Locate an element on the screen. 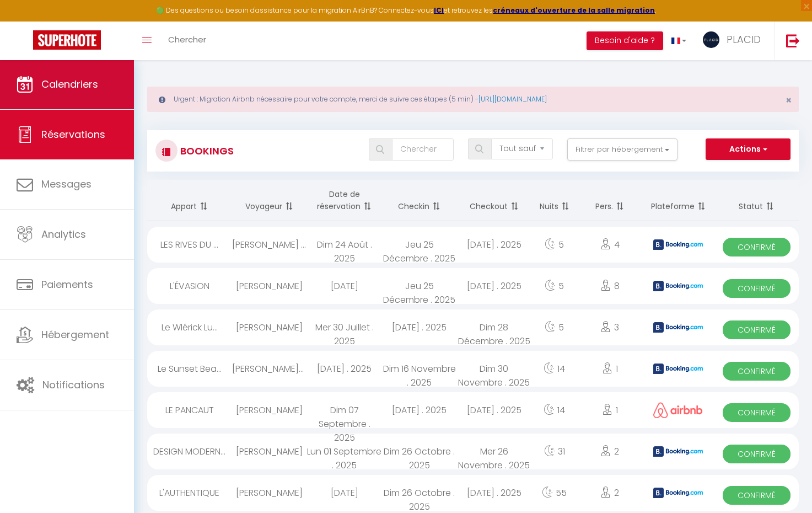 The width and height of the screenshot is (812, 513). img: logout is located at coordinates (793, 40).